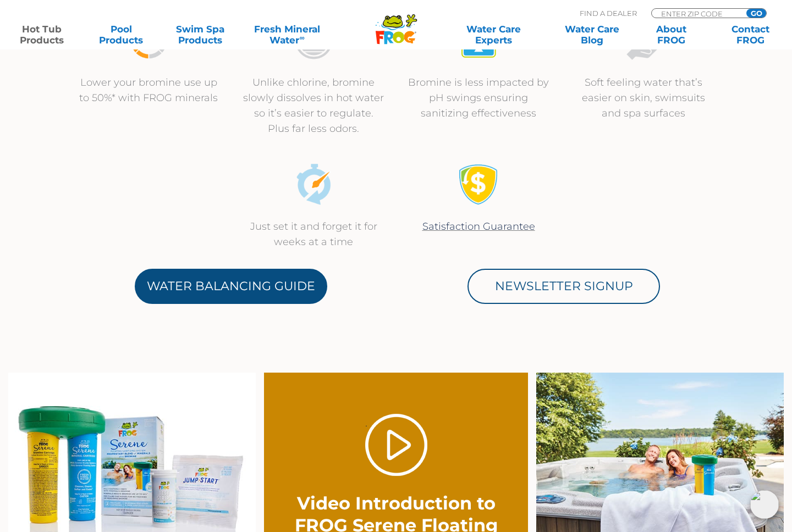 Image resolution: width=792 pixels, height=532 pixels. Describe the element at coordinates (696, 13) in the screenshot. I see `input: Zip Code Form` at that location.